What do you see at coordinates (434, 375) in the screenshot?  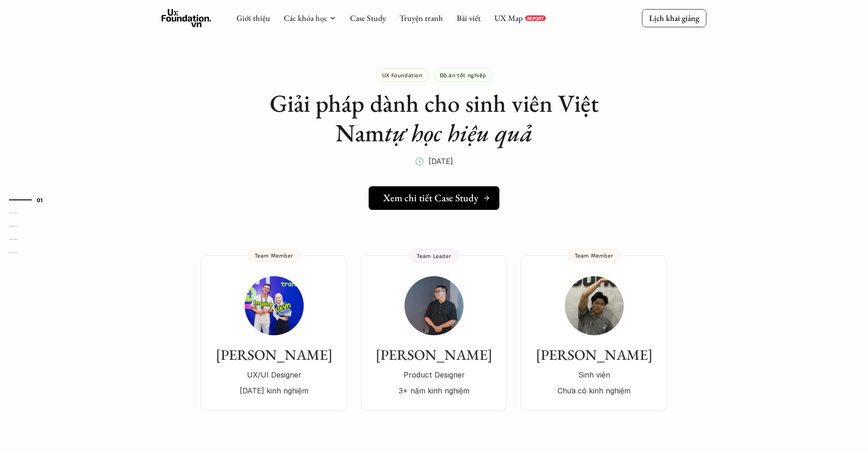 I see `p: Product Designer` at bounding box center [434, 375].